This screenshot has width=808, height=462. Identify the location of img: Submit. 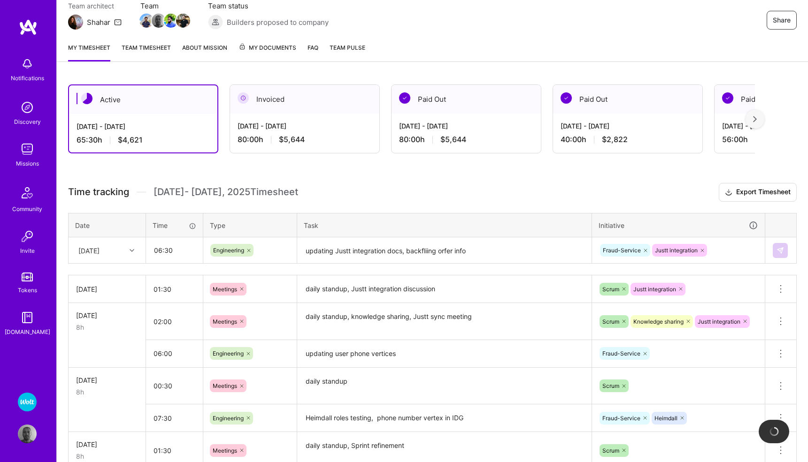
(780, 251).